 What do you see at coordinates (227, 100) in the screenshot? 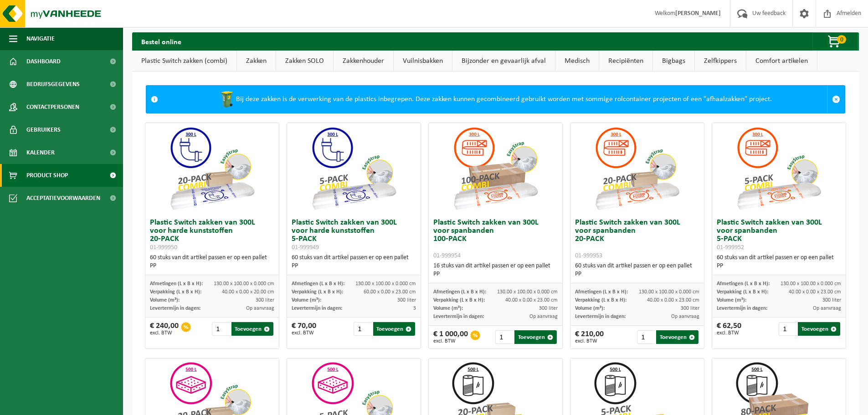
I see `img: WB-0240-HPE-GN-50.png` at bounding box center [227, 100].